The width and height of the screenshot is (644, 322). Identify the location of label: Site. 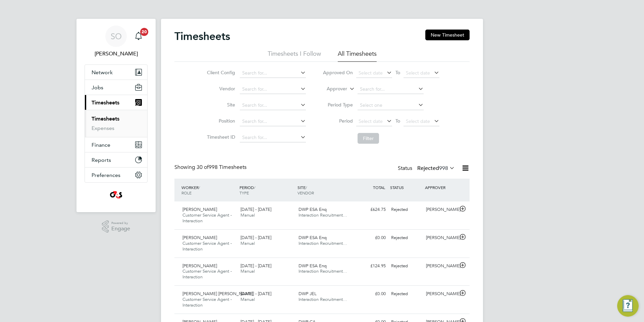
(220, 104).